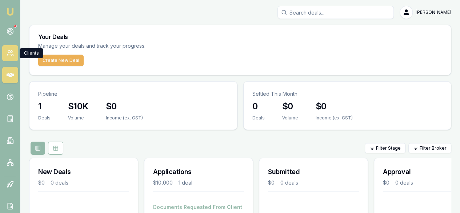 The width and height of the screenshot is (460, 213). What do you see at coordinates (429, 148) in the screenshot?
I see `button: Filter Broker` at bounding box center [429, 148].